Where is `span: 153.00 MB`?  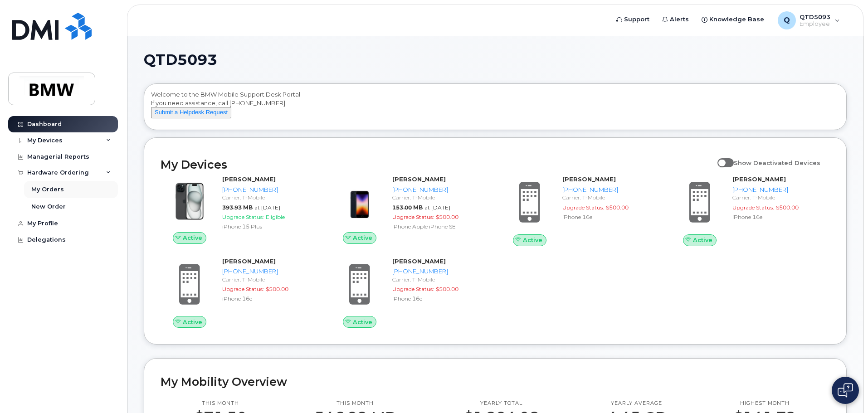
span: 153.00 MB is located at coordinates (408, 207).